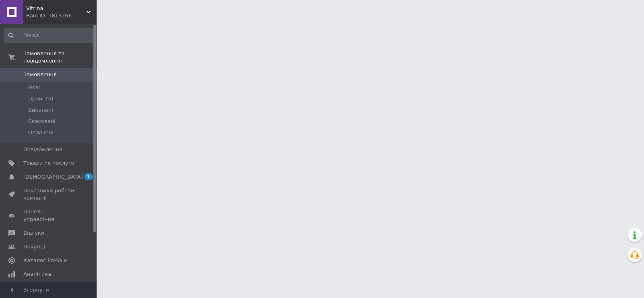 The image size is (644, 298). I want to click on div: Ваш ID: 3815266, so click(61, 16).